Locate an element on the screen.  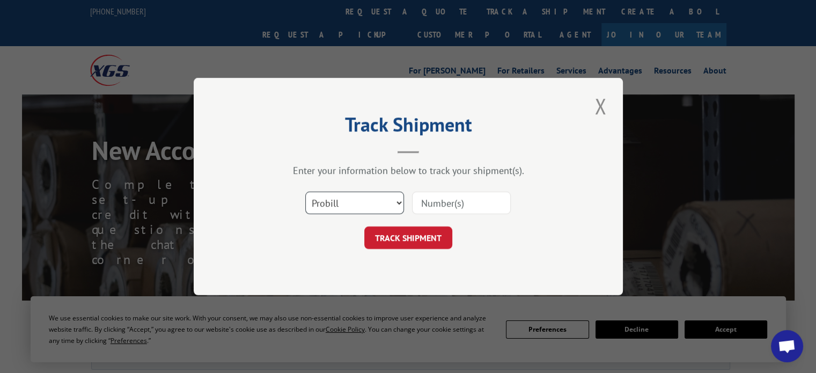
input: Number(s) is located at coordinates (462, 203).